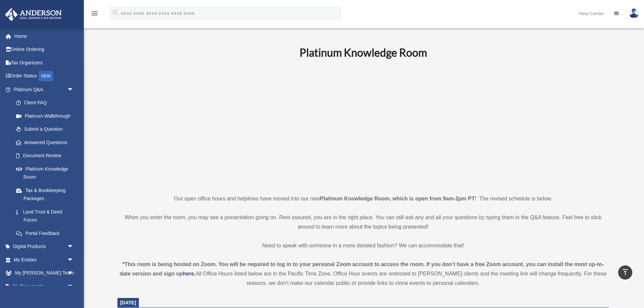  Describe the element at coordinates (46, 216) in the screenshot. I see `a: Land Trust & Deed Forum` at that location.